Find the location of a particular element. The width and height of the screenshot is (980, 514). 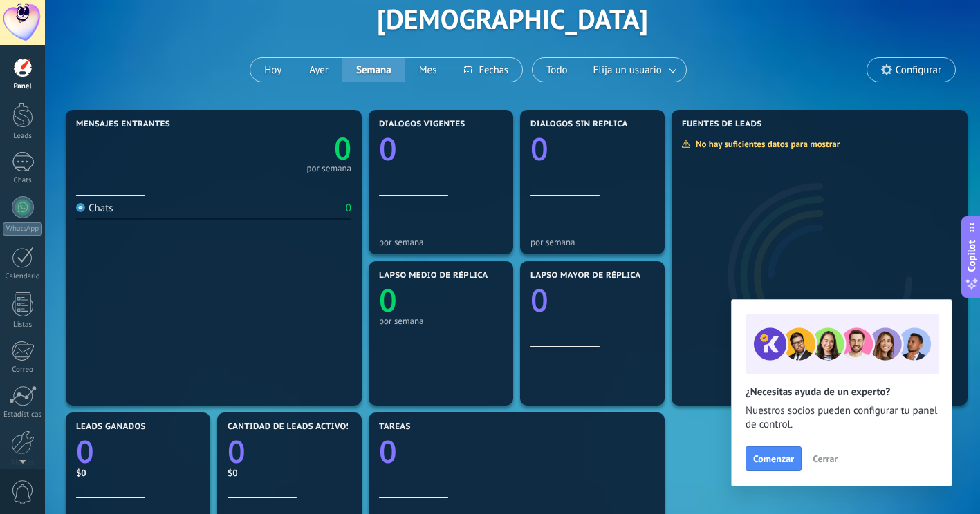

div: No hay suficientes datos para mostrar is located at coordinates (765, 144).